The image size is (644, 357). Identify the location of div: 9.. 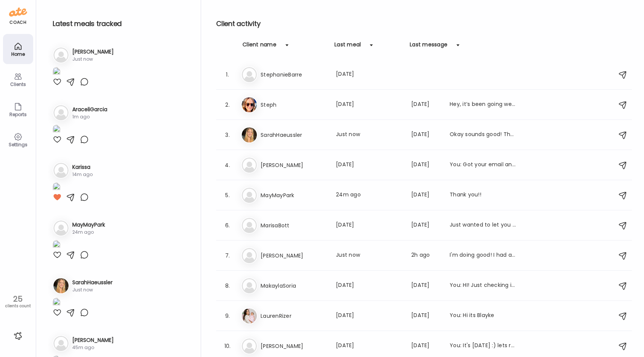
(227, 316).